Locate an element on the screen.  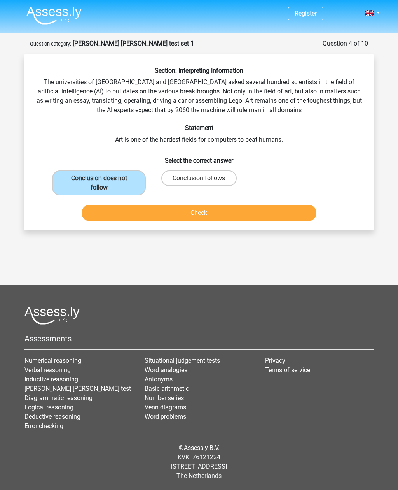
img: Assessly is located at coordinates (54, 15).